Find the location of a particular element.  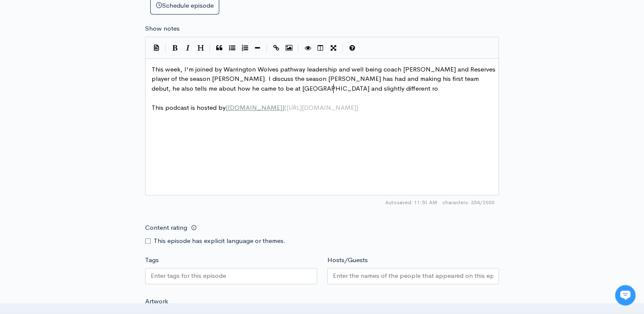

button: Generic List is located at coordinates (232, 48).